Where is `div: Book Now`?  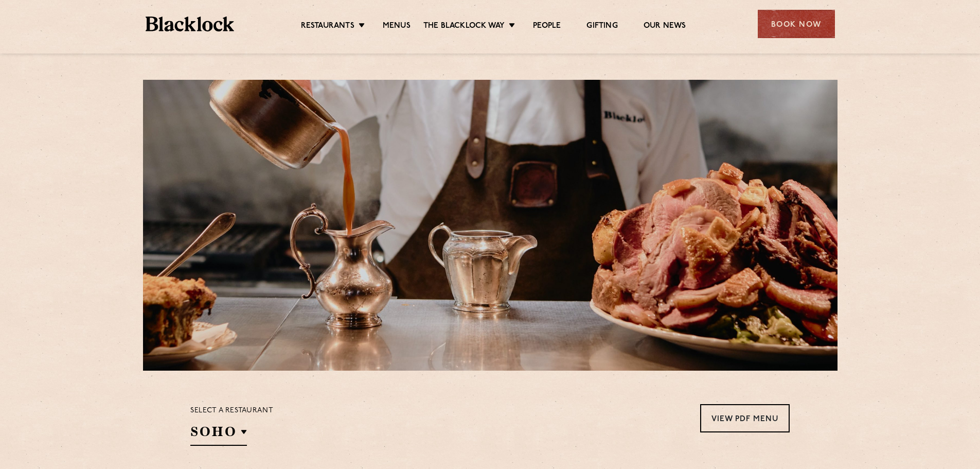 div: Book Now is located at coordinates (796, 24).